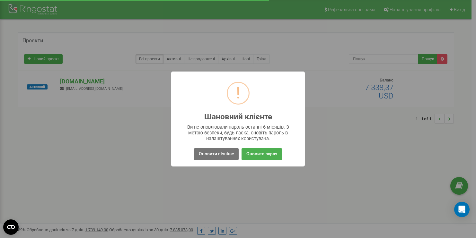  I want to click on button: Оновити зараз, so click(262, 154).